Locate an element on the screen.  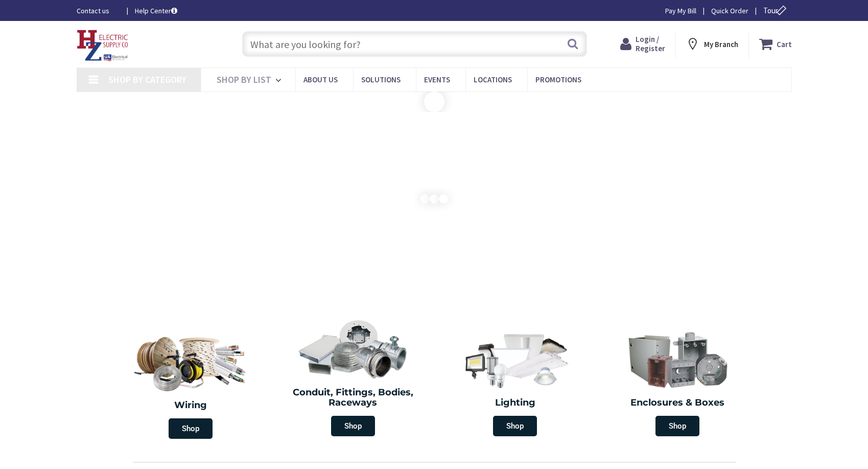
a: Conduit, Fittings, Bodies, Raceways Shop is located at coordinates (353, 378).